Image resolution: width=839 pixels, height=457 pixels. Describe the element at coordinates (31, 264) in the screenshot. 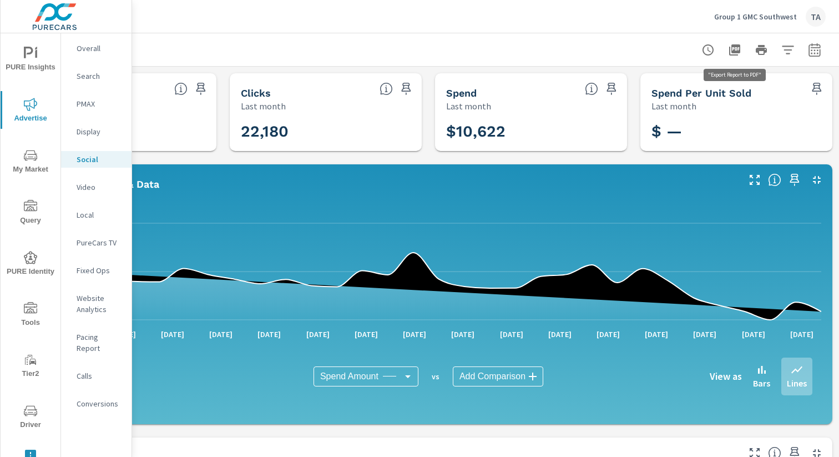

I see `span: PURE Identity` at that location.